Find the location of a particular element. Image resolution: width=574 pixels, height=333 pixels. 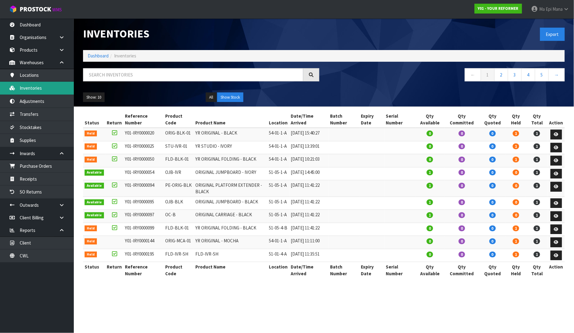

th: Product Name is located at coordinates (231, 270).